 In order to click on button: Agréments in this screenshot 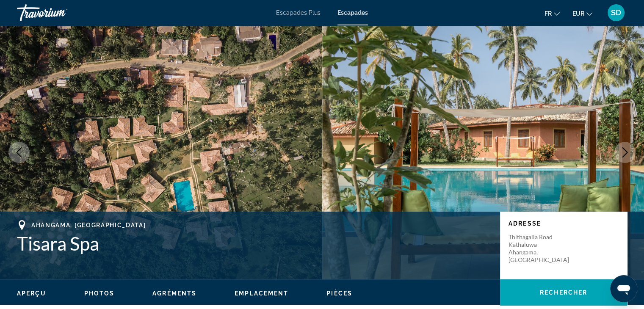, I will do `click(174, 294)`.